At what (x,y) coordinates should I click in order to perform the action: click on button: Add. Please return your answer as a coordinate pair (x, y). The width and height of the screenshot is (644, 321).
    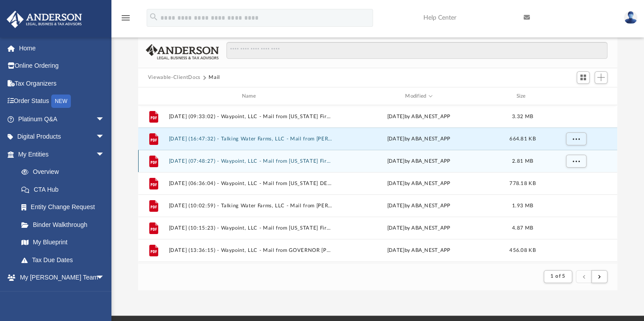
    Looking at the image, I should click on (601, 77).